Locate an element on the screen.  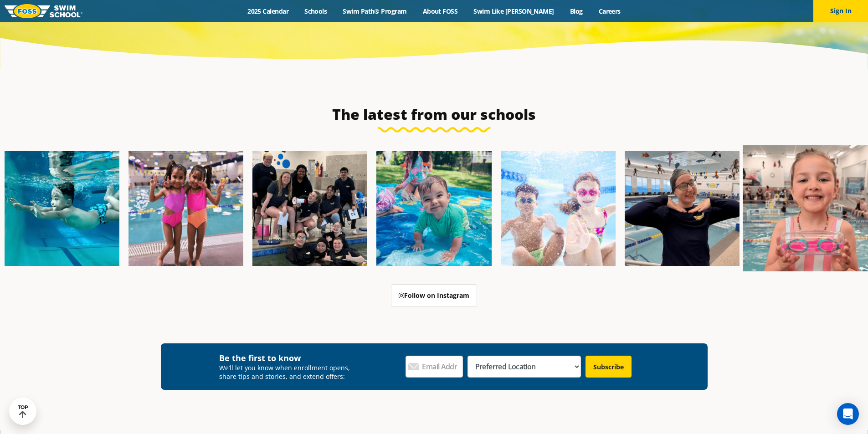
img: Fa25-Website-Images-600x600.png is located at coordinates (434, 208).